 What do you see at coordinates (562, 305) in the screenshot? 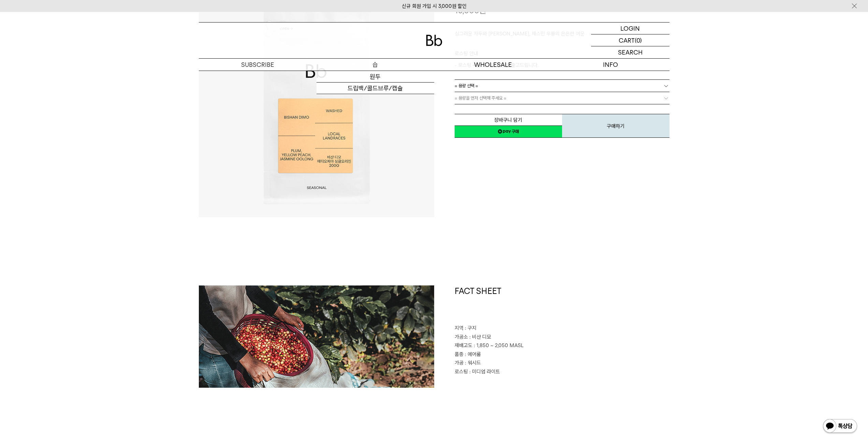
I see `h1: FACT SHEET` at bounding box center [562, 305].